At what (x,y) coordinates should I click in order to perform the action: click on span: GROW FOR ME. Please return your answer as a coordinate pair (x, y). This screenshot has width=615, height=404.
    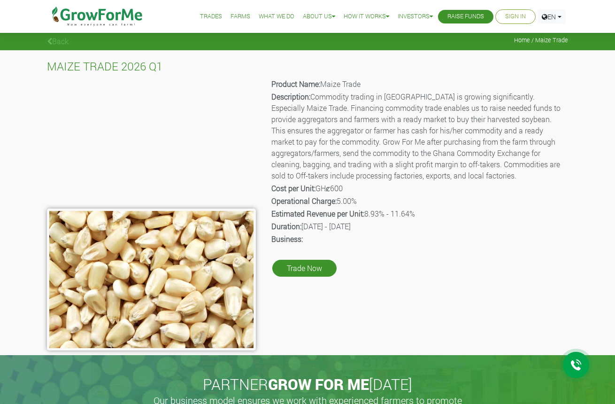
    Looking at the image, I should click on (318, 384).